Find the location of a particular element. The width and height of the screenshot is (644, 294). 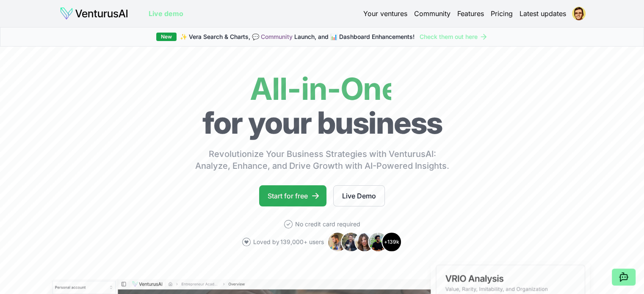

img: Avatar 4 is located at coordinates (378, 242).